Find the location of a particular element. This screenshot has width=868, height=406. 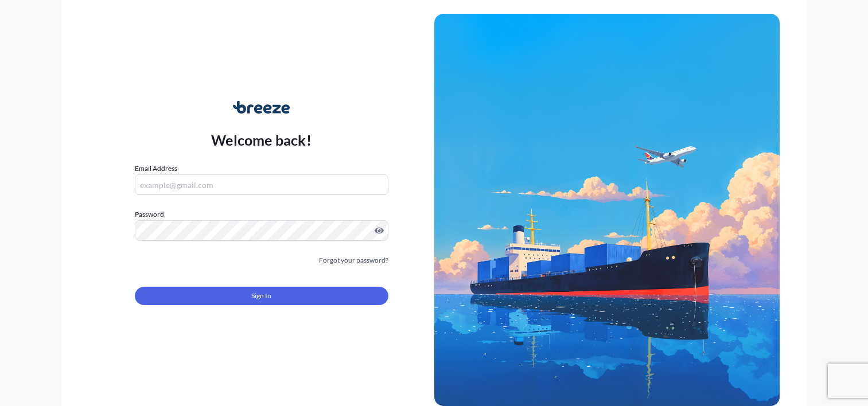

button: Sign In is located at coordinates (261, 296).